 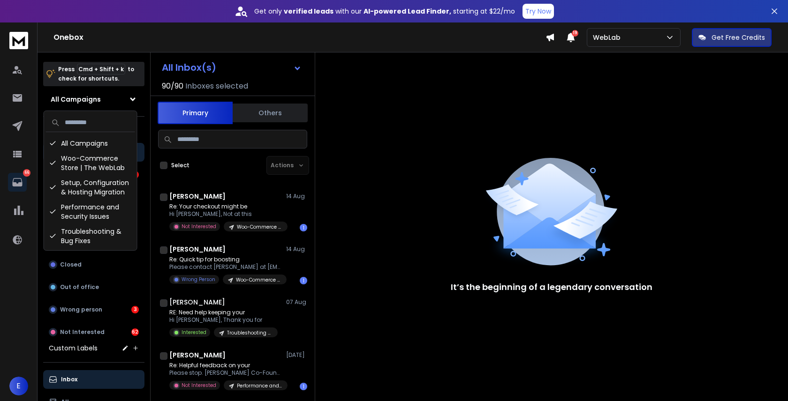 What do you see at coordinates (608, 38) in the screenshot?
I see `p: WebLab` at bounding box center [608, 38].